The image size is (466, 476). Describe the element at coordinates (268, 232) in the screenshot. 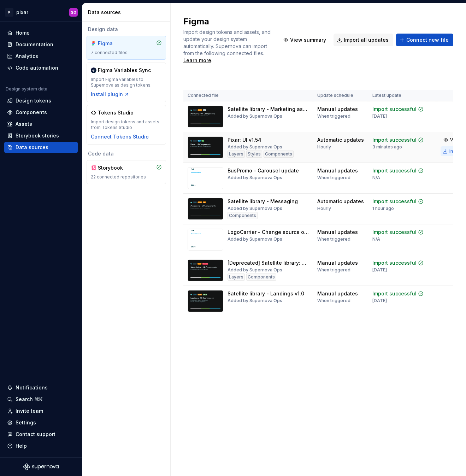

I see `div: LogoCarrier - Change source of logos` at that location.